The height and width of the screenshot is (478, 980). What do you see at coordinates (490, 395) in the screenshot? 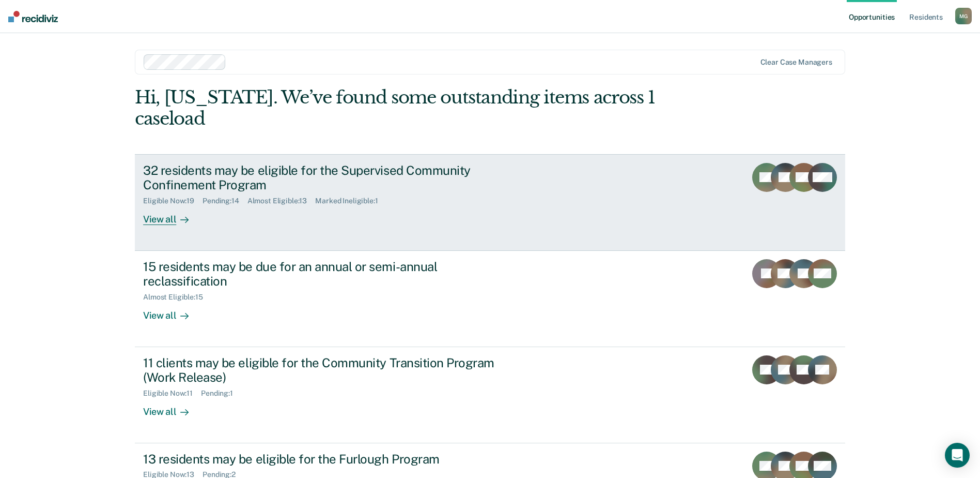
I see `a: 11 clients may be eligible for the Community Transition Program (Work Release)Eligible Now:11Pend...` at bounding box center [490, 395].